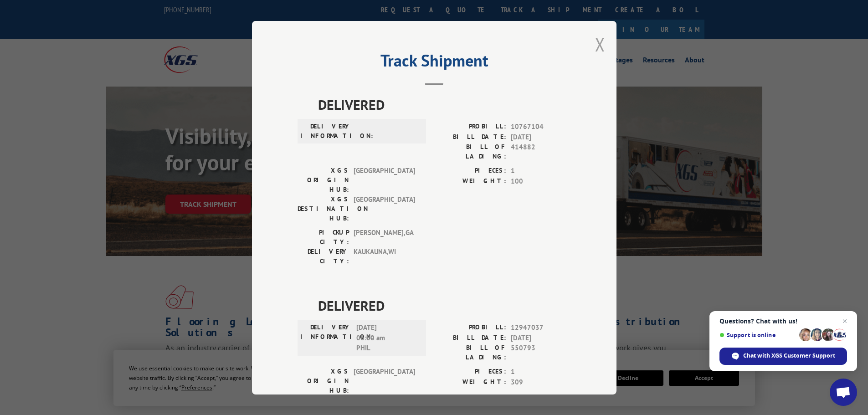 This screenshot has height=415, width=868. What do you see at coordinates (323, 209) in the screenshot?
I see `label: XGS DESTINATION HUB:` at bounding box center [323, 209].